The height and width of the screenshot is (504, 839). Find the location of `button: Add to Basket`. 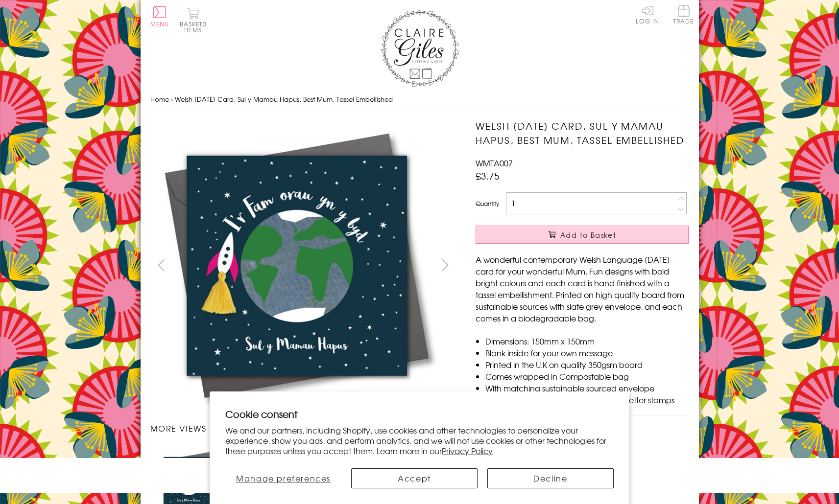

button: Add to Basket is located at coordinates (582, 235).